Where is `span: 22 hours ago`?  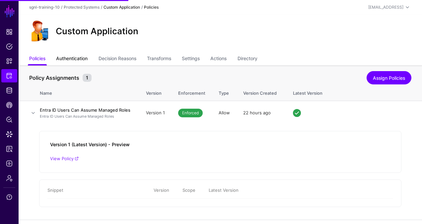
span: 22 hours ago is located at coordinates (257, 112).